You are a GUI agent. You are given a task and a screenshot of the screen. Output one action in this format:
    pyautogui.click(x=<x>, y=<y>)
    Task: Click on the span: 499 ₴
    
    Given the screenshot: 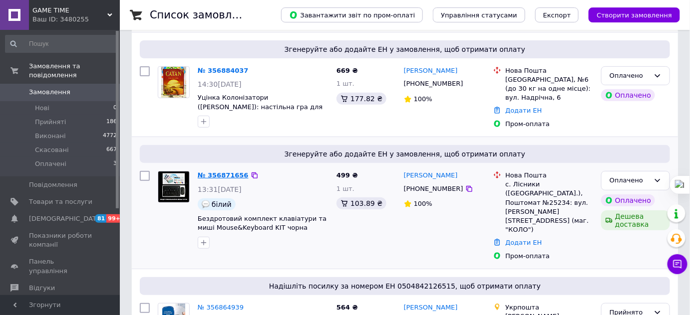 What is the action you would take?
    pyautogui.click(x=347, y=175)
    